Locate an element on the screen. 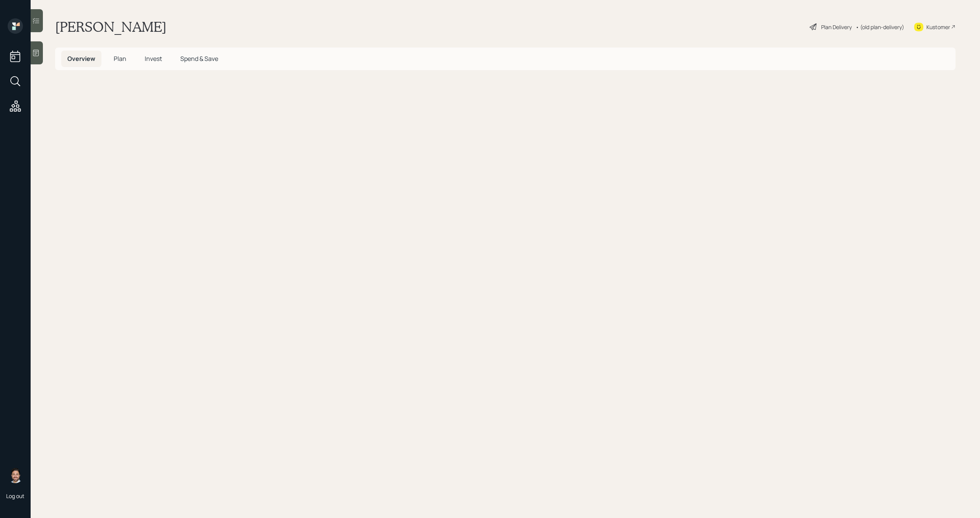 The width and height of the screenshot is (980, 518). span: Spend & Save is located at coordinates (199, 59).